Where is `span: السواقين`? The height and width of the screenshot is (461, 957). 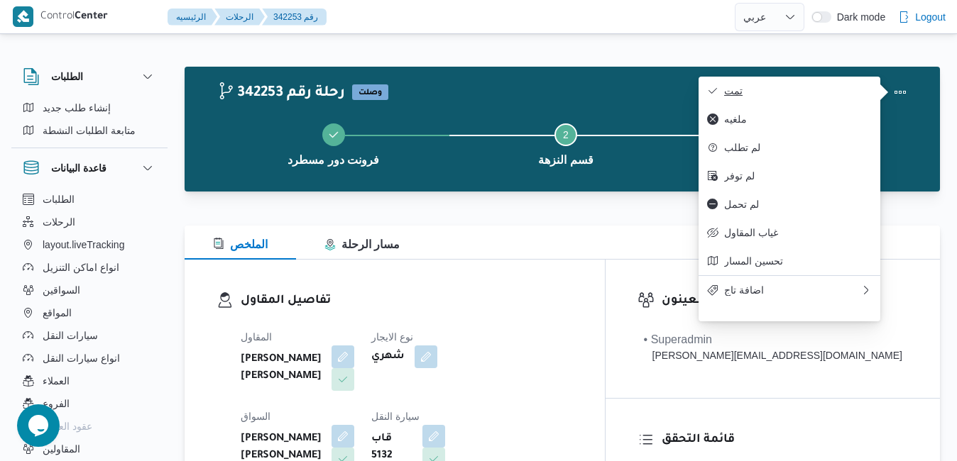 span: السواقين is located at coordinates (61, 290).